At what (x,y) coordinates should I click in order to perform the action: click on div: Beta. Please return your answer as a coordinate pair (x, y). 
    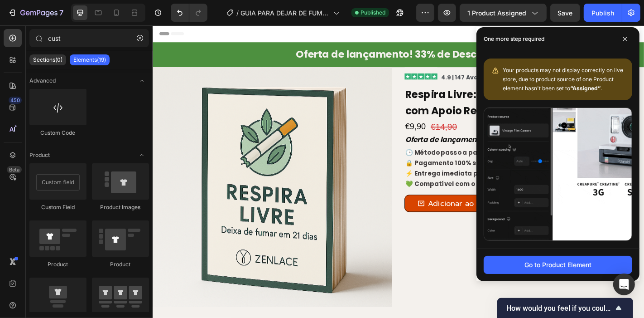
    Looking at the image, I should click on (14, 170).